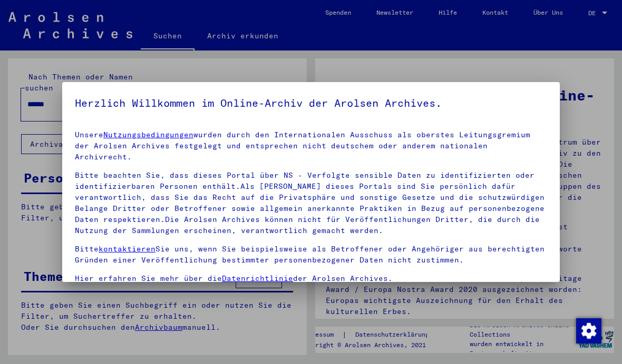  What do you see at coordinates (588, 331) in the screenshot?
I see `div: Zustimmung ändern` at bounding box center [588, 331].